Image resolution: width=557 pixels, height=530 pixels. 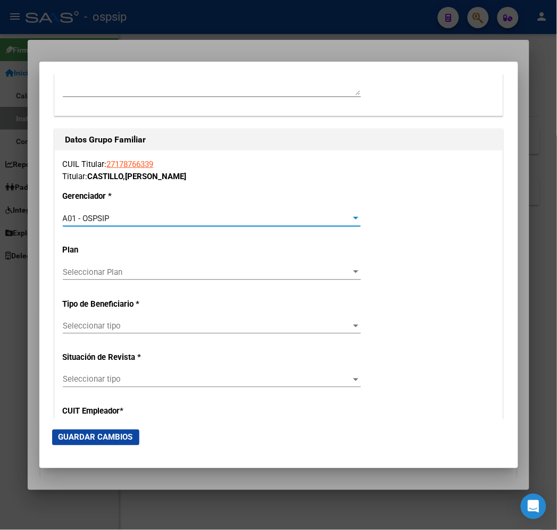 I want to click on p: CUIT Empleador, so click(x=128, y=411).